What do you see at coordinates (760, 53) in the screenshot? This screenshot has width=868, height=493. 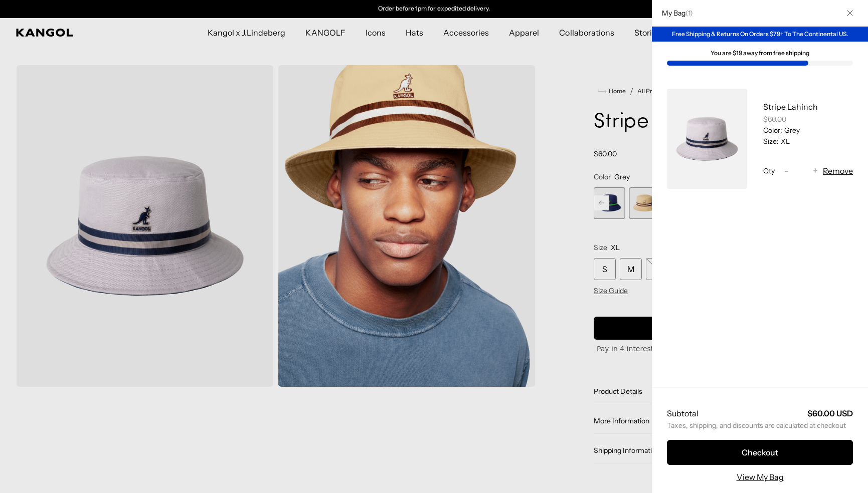 I see `div: You are $19 away from free shipping` at bounding box center [760, 53].